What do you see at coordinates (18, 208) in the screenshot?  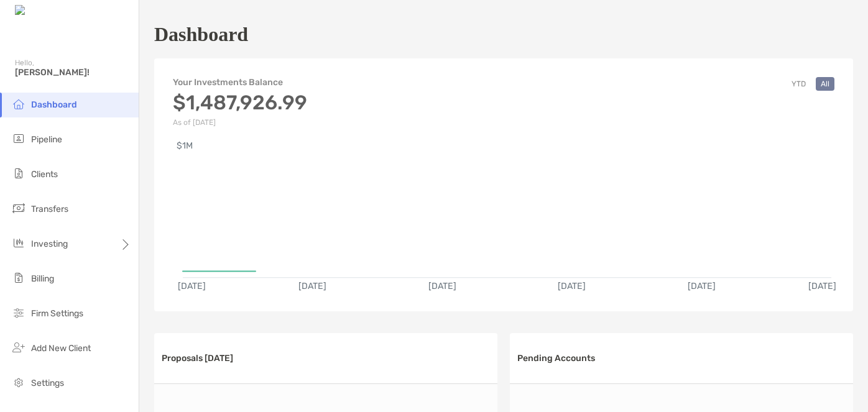 I see `img: transfers icon` at bounding box center [18, 208].